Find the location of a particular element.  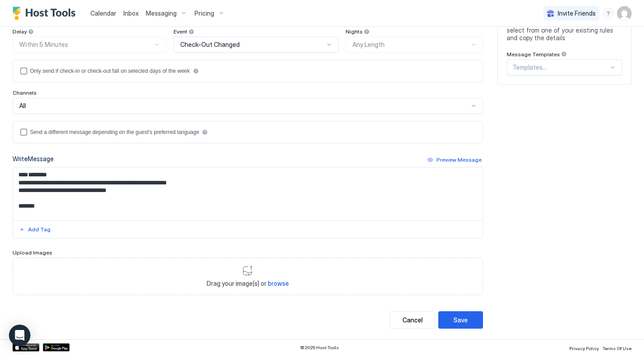

button: Preview Message is located at coordinates (454, 160).